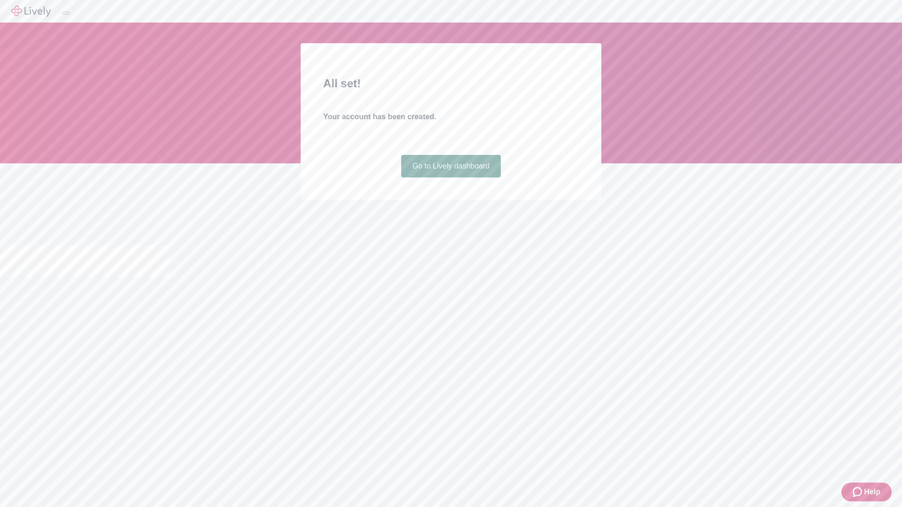 The width and height of the screenshot is (902, 507). What do you see at coordinates (451, 84) in the screenshot?
I see `h2: All set!` at bounding box center [451, 84].